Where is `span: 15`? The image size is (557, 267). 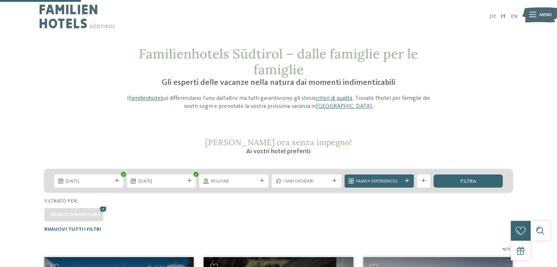 span: 15 is located at coordinates (504, 249).